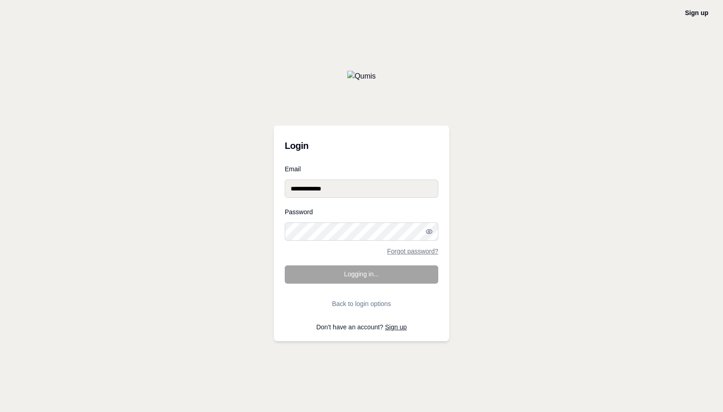  Describe the element at coordinates (361, 212) in the screenshot. I see `label: Password` at that location.